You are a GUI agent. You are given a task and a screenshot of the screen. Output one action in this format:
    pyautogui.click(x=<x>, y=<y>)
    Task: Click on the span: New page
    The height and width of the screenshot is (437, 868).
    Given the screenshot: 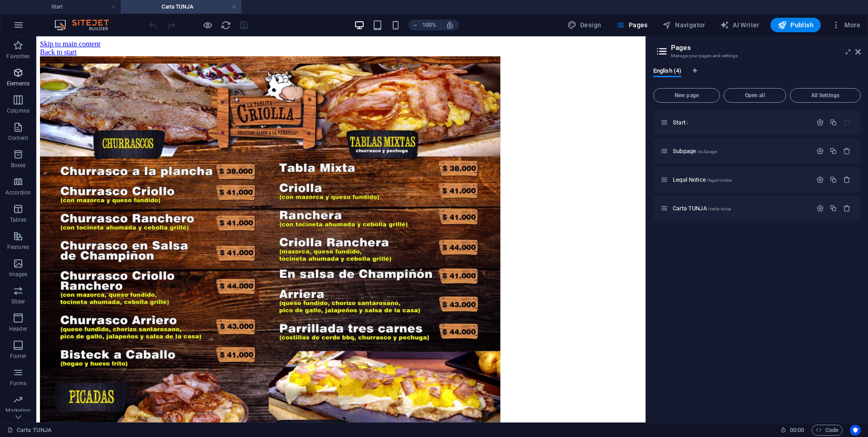 What is the action you would take?
    pyautogui.click(x=687, y=95)
    